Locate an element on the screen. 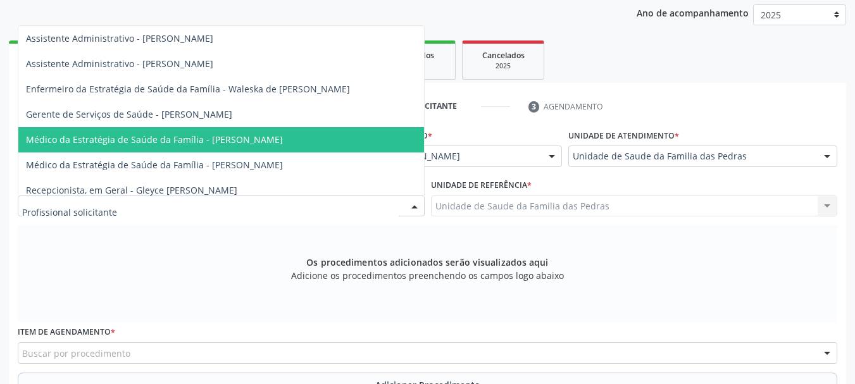  div: 2025 is located at coordinates (503, 66).